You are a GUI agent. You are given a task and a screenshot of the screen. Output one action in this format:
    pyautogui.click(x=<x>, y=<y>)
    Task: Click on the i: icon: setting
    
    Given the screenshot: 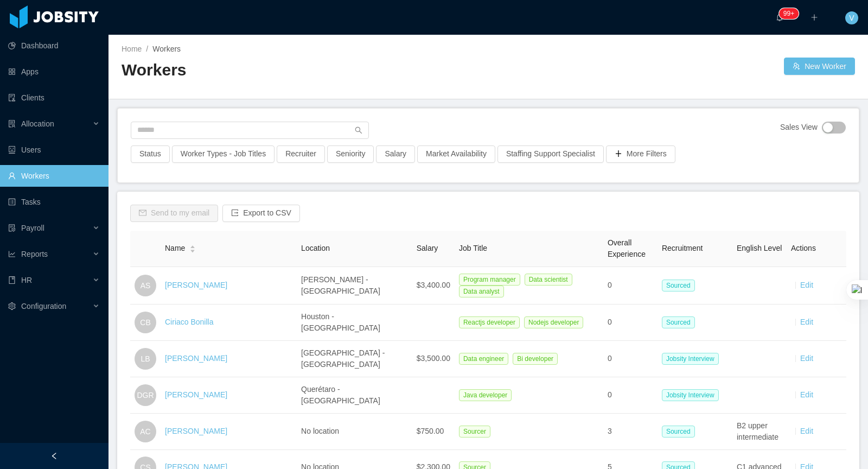 What is the action you would take?
    pyautogui.click(x=12, y=306)
    